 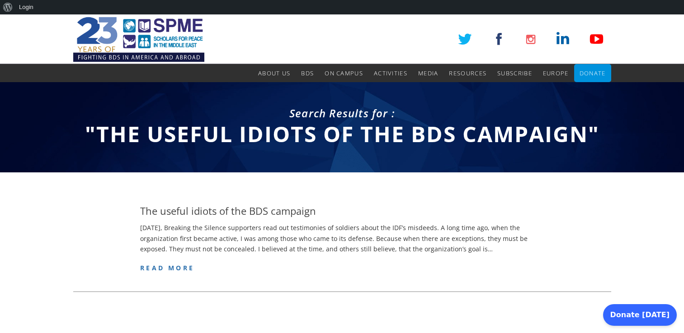 I want to click on span: Resources, so click(x=467, y=73).